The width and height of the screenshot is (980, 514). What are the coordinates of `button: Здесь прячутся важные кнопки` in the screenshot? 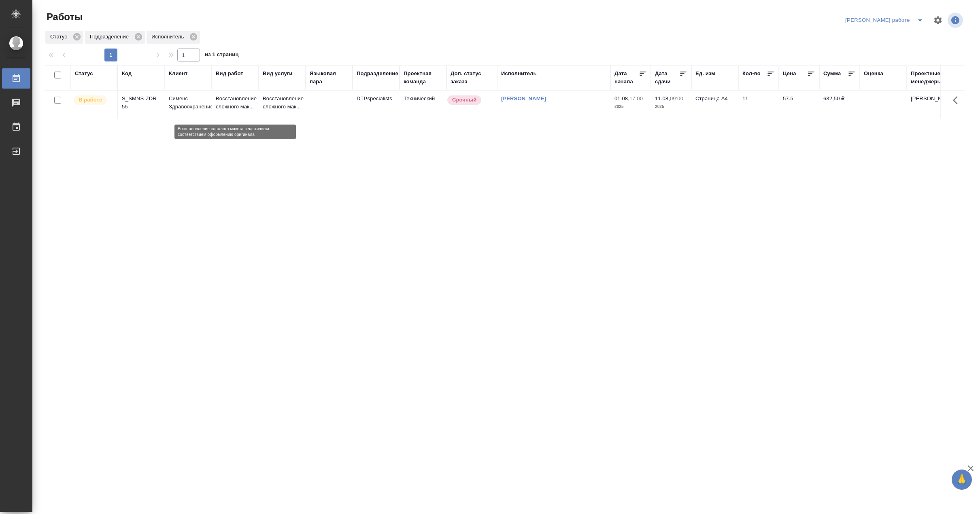 It's located at (958, 100).